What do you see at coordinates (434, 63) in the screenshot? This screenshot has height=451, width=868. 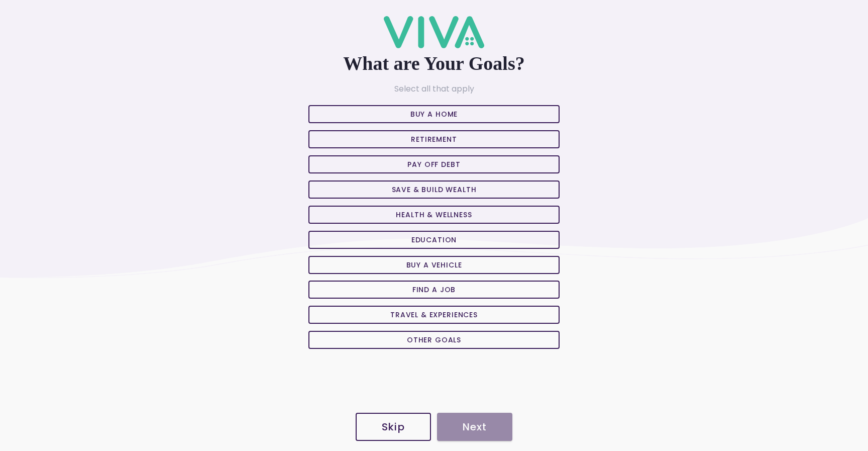 I see `ion-text: What are Your Goals?` at bounding box center [434, 63].